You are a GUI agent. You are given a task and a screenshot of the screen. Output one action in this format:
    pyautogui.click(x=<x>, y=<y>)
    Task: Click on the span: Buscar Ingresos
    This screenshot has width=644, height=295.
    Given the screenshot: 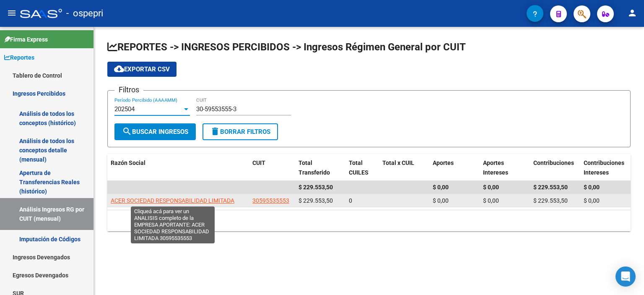 What is the action you would take?
    pyautogui.click(x=155, y=131)
    